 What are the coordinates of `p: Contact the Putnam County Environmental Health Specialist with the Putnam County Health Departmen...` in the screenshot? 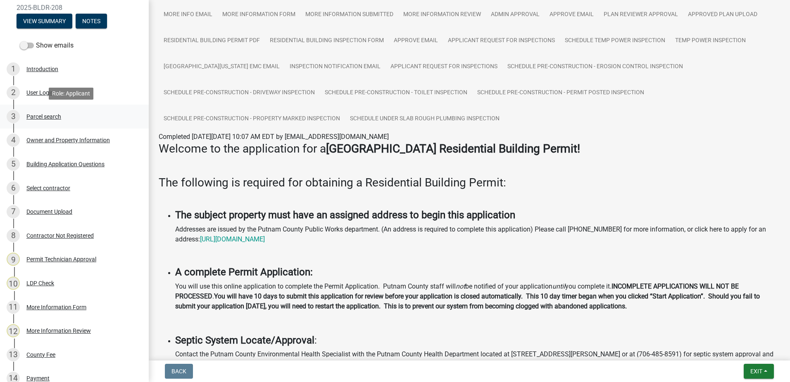 It's located at (477, 359).